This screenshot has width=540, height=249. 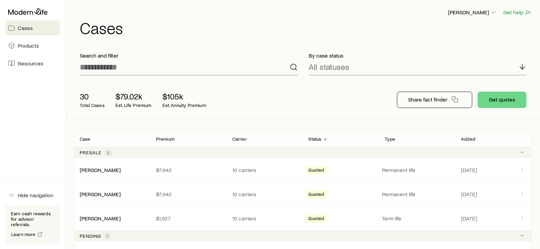 What do you see at coordinates (184, 97) in the screenshot?
I see `p: $105k` at bounding box center [184, 97].